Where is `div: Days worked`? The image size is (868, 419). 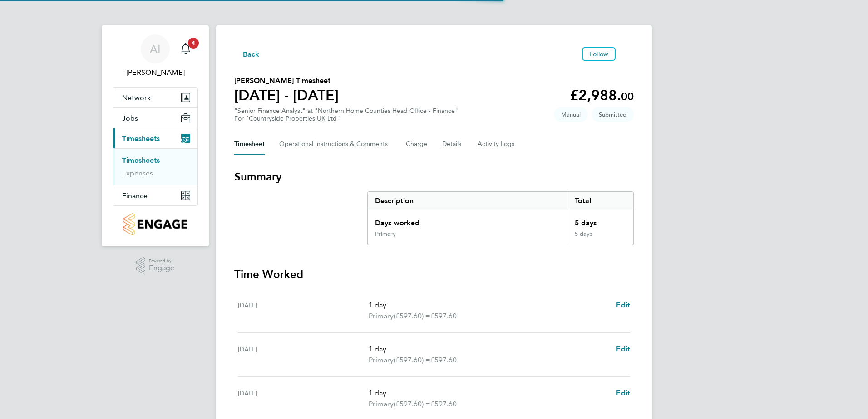
div: Days worked is located at coordinates (467, 221).